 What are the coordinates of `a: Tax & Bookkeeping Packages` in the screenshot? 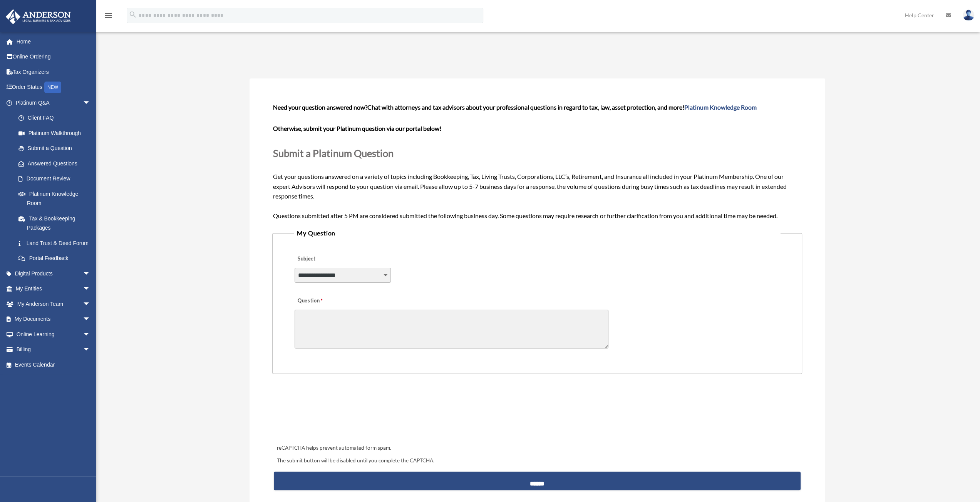 It's located at (56, 223).